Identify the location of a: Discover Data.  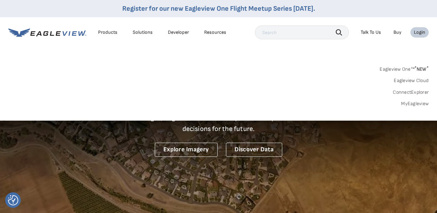
(254, 150).